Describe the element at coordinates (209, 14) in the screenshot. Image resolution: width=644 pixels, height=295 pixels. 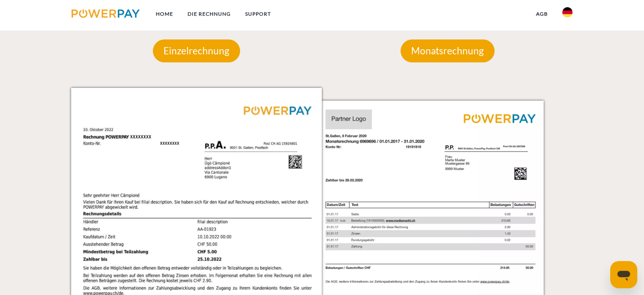
I see `a: DIE RECHNUNG` at that location.